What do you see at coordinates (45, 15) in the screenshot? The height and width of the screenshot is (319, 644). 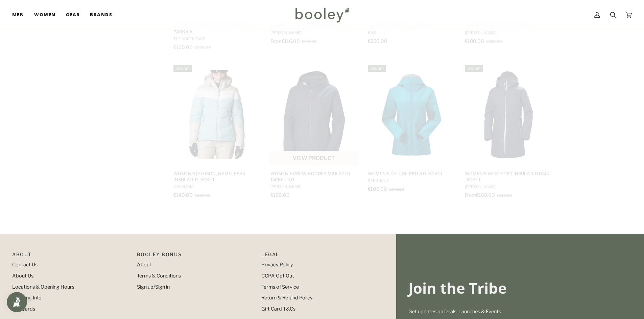 I see `span: Women` at bounding box center [45, 15].